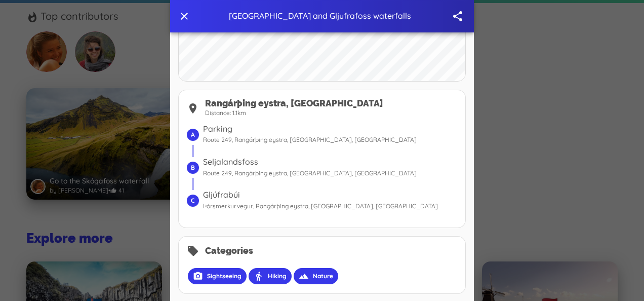 The image size is (644, 301). What do you see at coordinates (331, 128) in the screenshot?
I see `h6: Parking` at bounding box center [331, 128].